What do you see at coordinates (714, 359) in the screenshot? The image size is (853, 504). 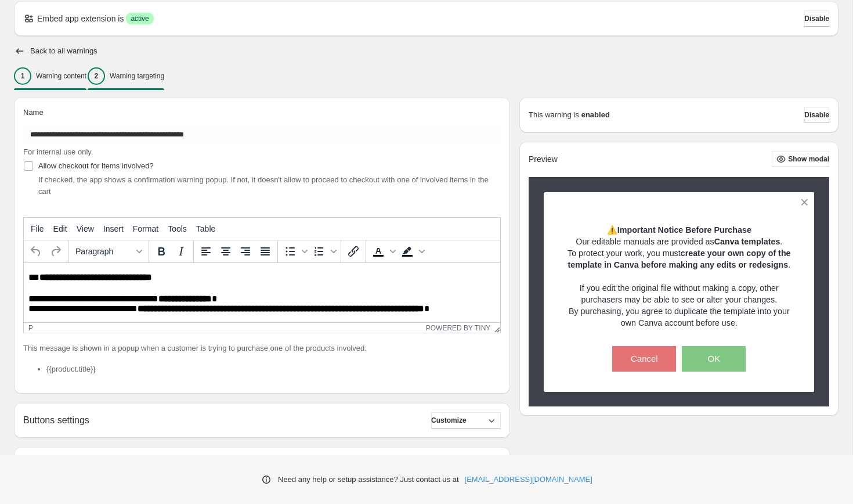 I see `button: OK` at bounding box center [714, 359].